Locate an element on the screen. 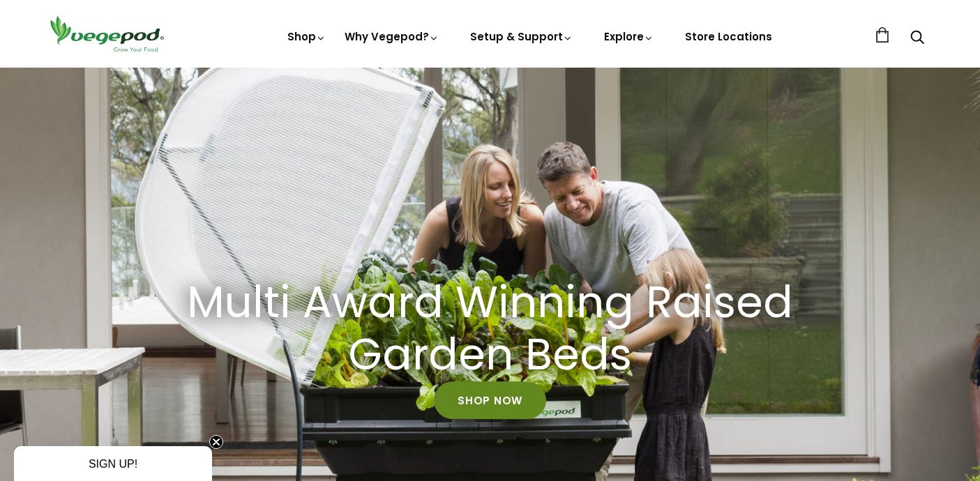 The image size is (980, 481). a: Why Vegepod? is located at coordinates (392, 37).